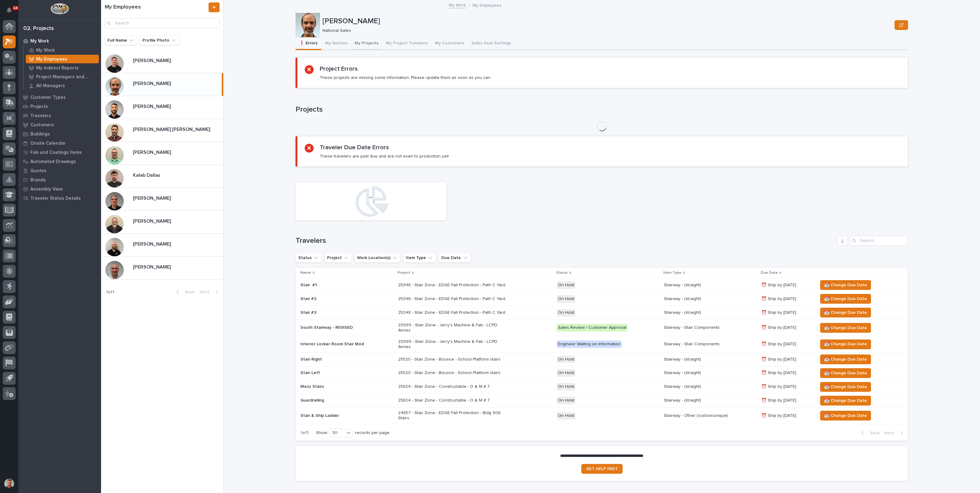 The height and width of the screenshot is (493, 980). I want to click on p: Interior Locker Room Stair Mod, so click(347, 344).